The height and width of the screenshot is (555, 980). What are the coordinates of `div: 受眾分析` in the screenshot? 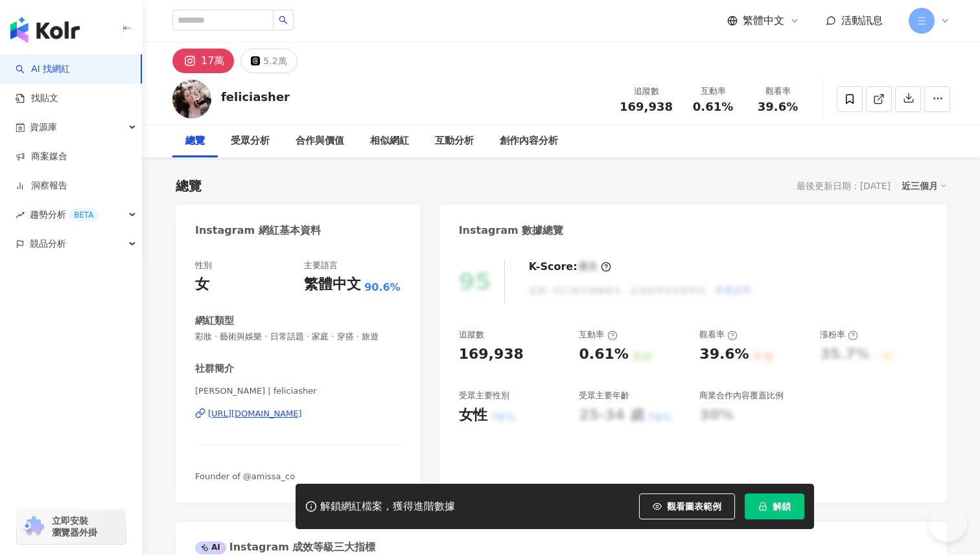 It's located at (250, 141).